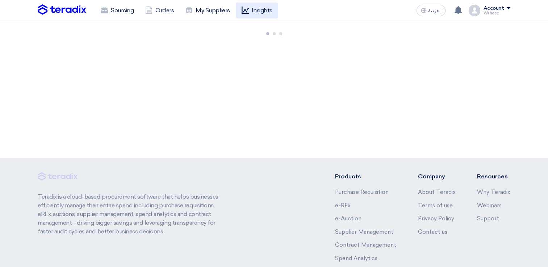 The height and width of the screenshot is (267, 548). Describe the element at coordinates (365, 245) in the screenshot. I see `a: Contract Management` at that location.